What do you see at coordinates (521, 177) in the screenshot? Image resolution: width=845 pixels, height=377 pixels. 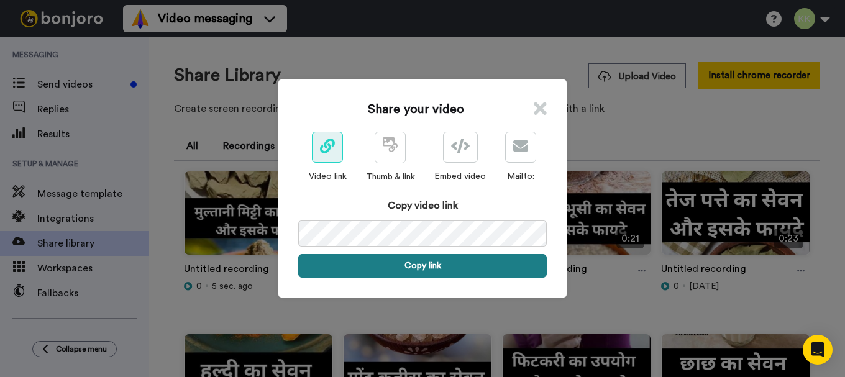 I see `div: Mailto:` at bounding box center [521, 177].